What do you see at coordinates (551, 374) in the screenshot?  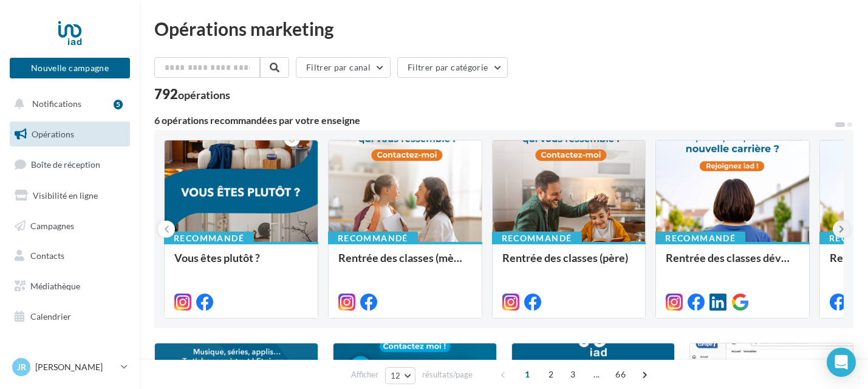 I see `span: 2` at bounding box center [551, 374].